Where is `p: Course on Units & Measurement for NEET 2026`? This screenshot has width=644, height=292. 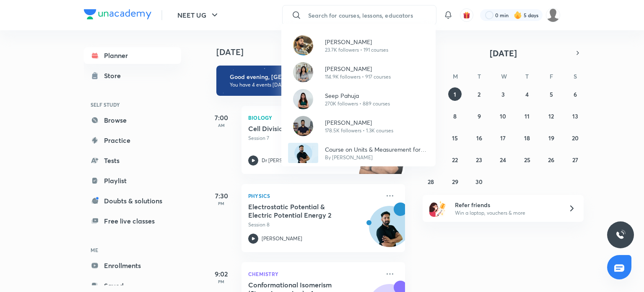
p: Course on Units & Measurement for NEET 2026 is located at coordinates (377, 149).